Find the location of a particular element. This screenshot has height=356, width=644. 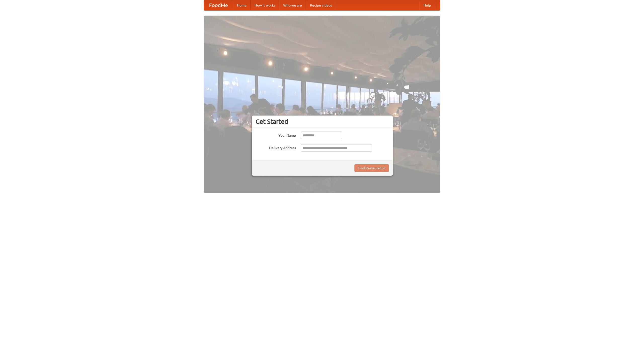

a: How it works is located at coordinates (265, 5).